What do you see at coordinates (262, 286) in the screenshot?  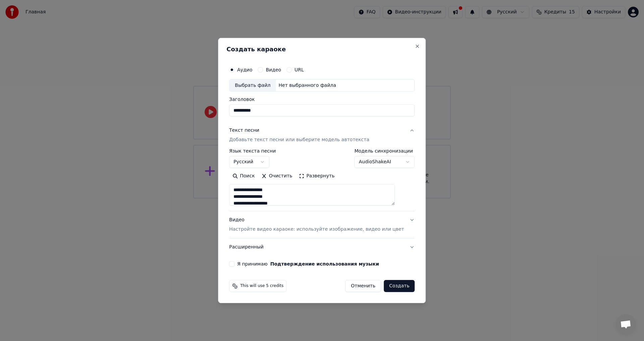 I see `span: This will use 5 credits` at bounding box center [262, 286].